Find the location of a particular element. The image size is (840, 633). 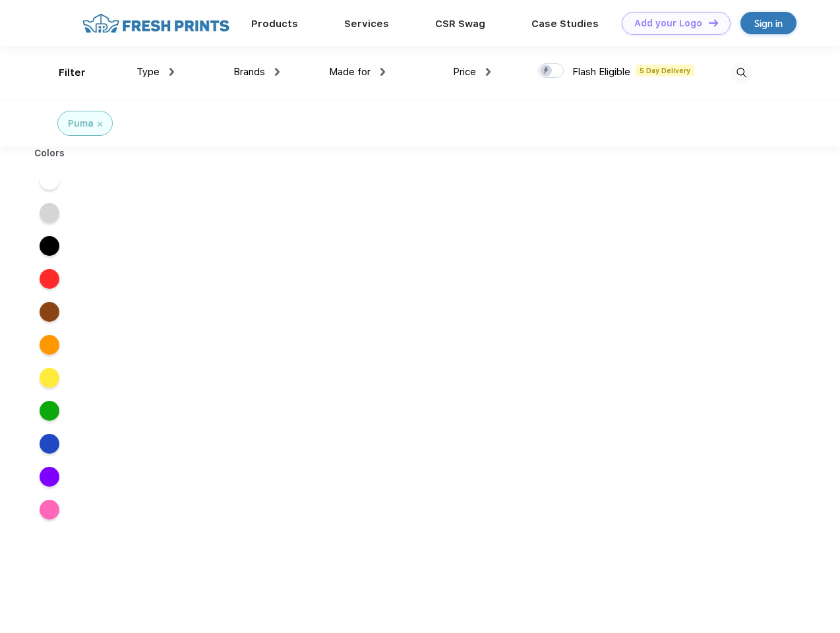

span: Made for is located at coordinates (349, 72).